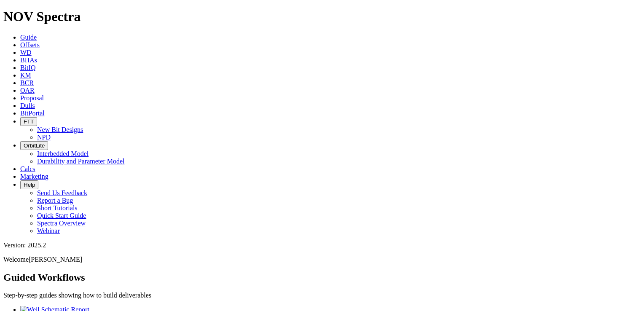 The image size is (644, 311). What do you see at coordinates (27, 90) in the screenshot?
I see `a: OAR` at bounding box center [27, 90].